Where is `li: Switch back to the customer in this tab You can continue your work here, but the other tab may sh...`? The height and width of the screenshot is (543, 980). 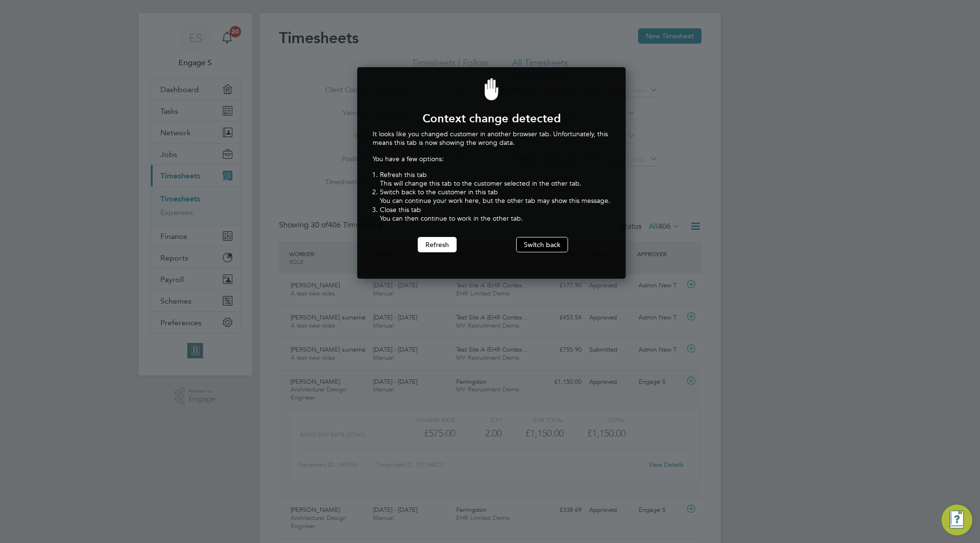
li: Switch back to the customer in this tab You can continue your work here, but the other tab may sh... is located at coordinates (495, 196).